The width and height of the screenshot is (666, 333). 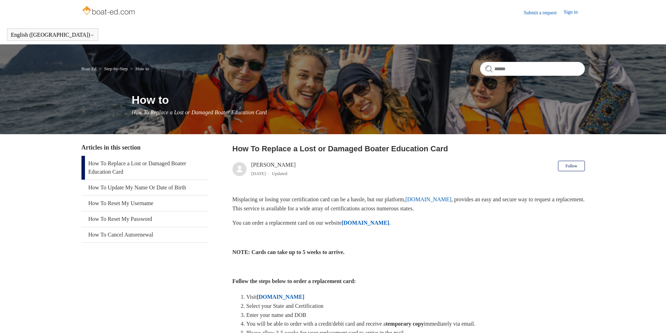 What do you see at coordinates (543, 13) in the screenshot?
I see `a: Submit a request` at bounding box center [543, 13].